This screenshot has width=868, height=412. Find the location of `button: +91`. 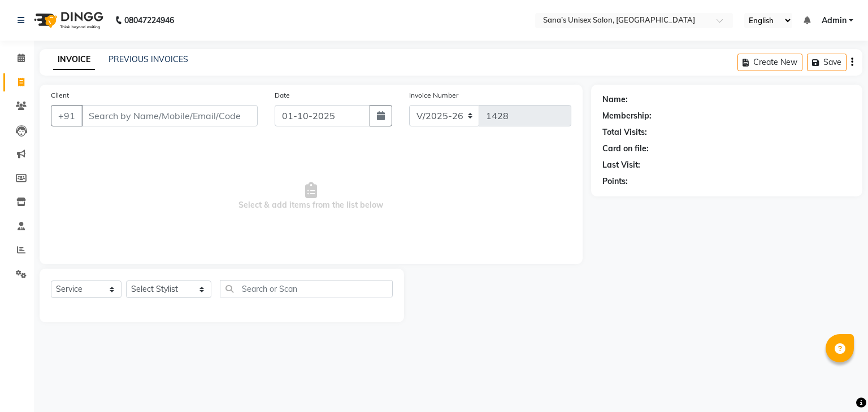

button: +91 is located at coordinates (67, 116).